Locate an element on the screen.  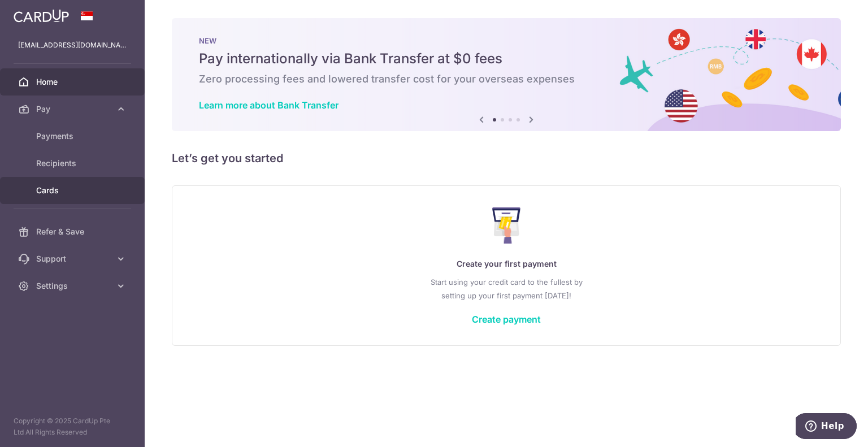
p: Create your first payment is located at coordinates (507, 263).